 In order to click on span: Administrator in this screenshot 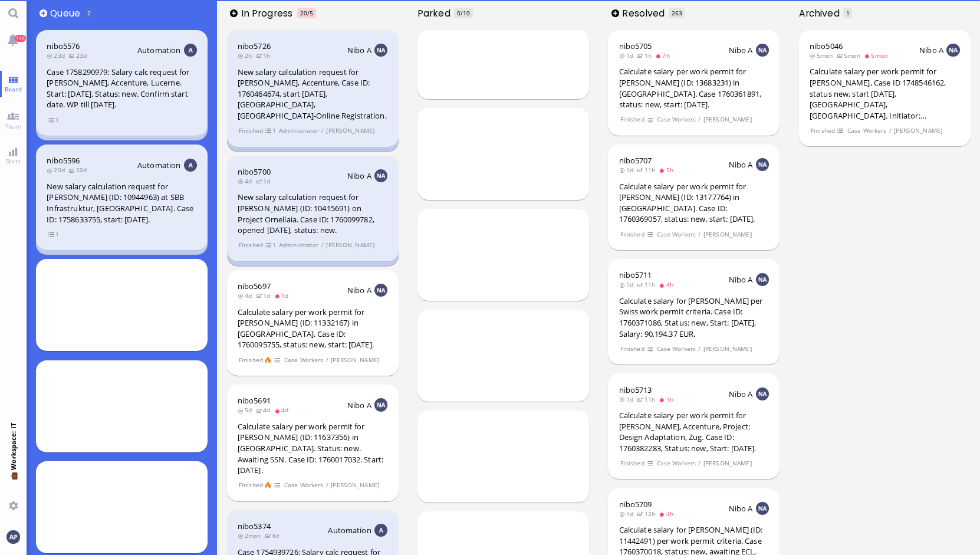, I will do `click(299, 245)`.